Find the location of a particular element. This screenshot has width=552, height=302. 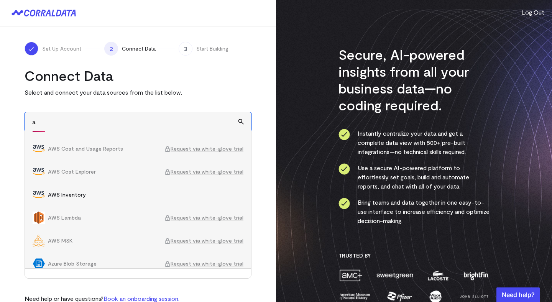

img: AWS Cost and Usage Reports is located at coordinates (39, 149).